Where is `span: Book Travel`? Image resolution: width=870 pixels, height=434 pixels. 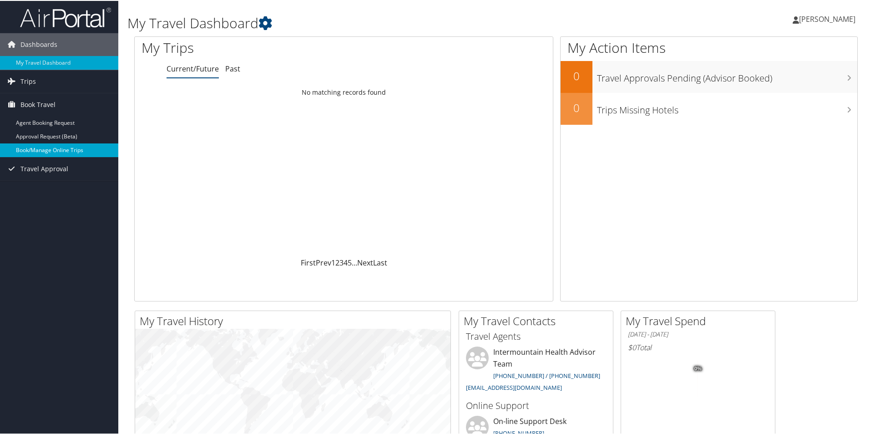
span: Book Travel is located at coordinates (38, 104).